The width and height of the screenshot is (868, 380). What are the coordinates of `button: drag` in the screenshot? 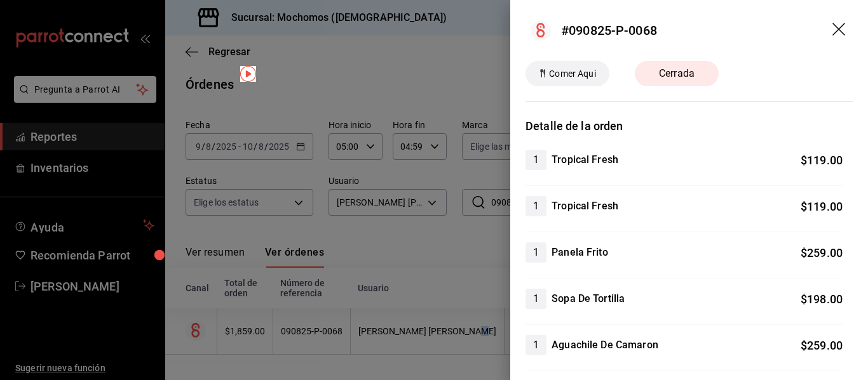 It's located at (839, 30).